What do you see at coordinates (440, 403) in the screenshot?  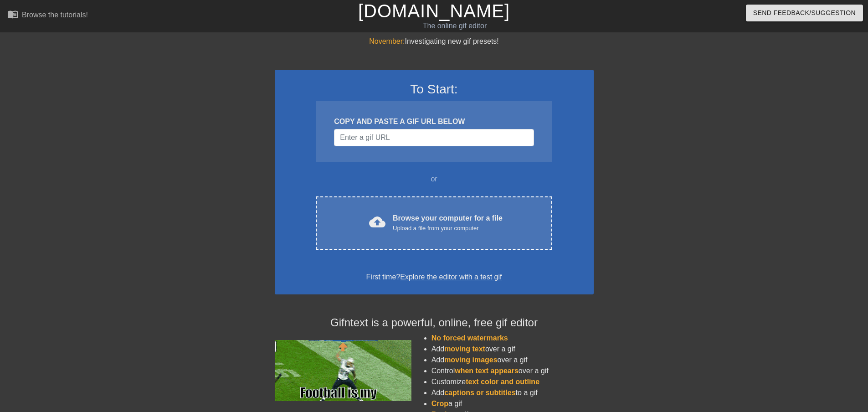 I see `span: Crop` at bounding box center [440, 403].